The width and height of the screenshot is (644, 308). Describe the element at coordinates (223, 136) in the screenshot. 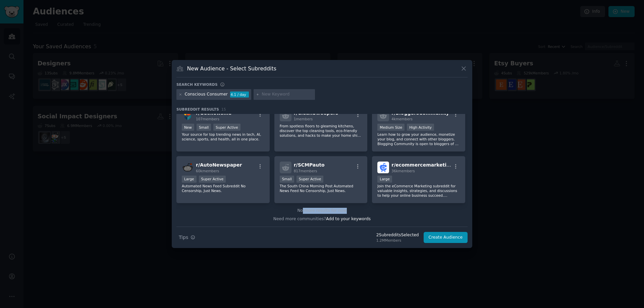

I see `p: Your source for top trending news in tech, AI, science, sports, and health, all in one place.` at that location.